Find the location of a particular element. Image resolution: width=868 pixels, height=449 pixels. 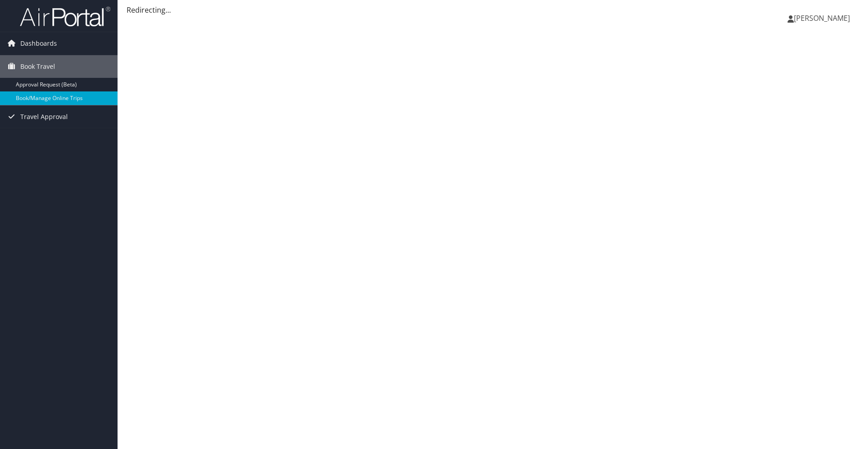

div: Redirecting... is located at coordinates (493, 10).